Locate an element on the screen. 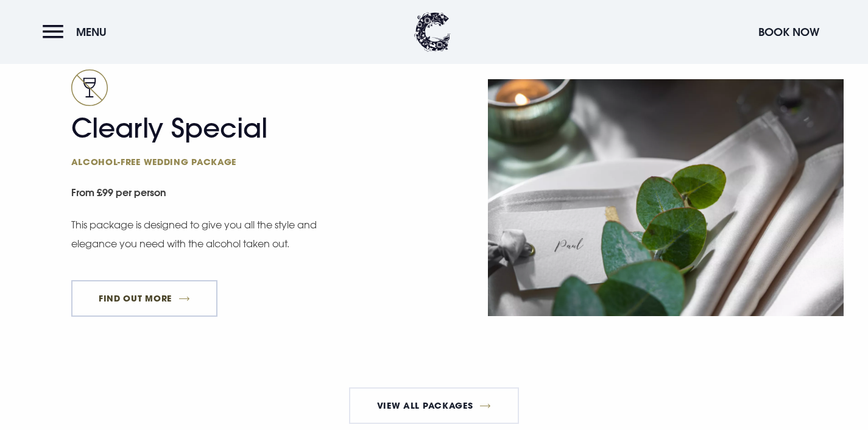 The image size is (868, 430). img: Clandeboye Lodge is located at coordinates (432, 32).